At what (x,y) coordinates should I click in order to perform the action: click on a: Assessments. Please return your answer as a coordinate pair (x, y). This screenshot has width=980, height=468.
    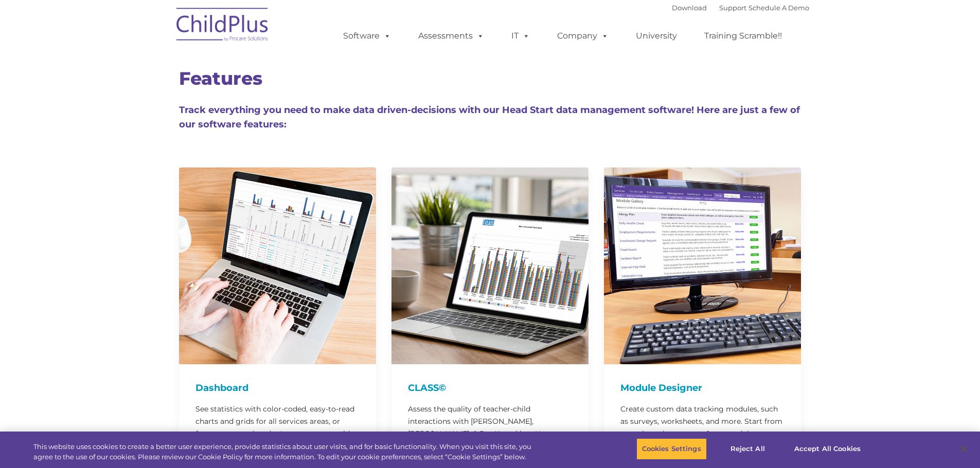
    Looking at the image, I should click on (451, 36).